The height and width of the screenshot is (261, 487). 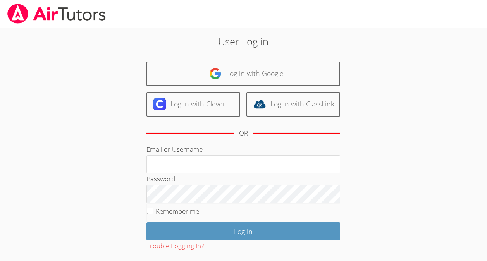 What do you see at coordinates (244, 232) in the screenshot?
I see `input: Log in` at bounding box center [244, 232].